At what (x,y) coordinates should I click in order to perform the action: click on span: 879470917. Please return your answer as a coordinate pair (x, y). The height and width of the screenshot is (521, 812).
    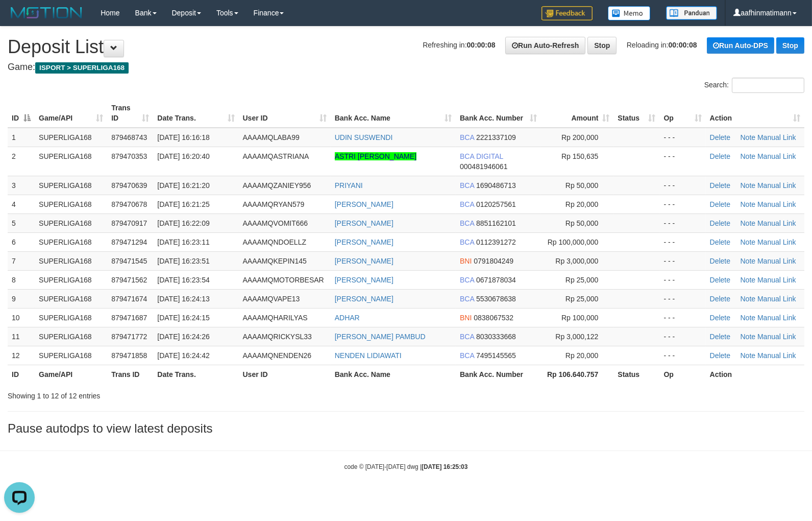
    Looking at the image, I should click on (130, 223).